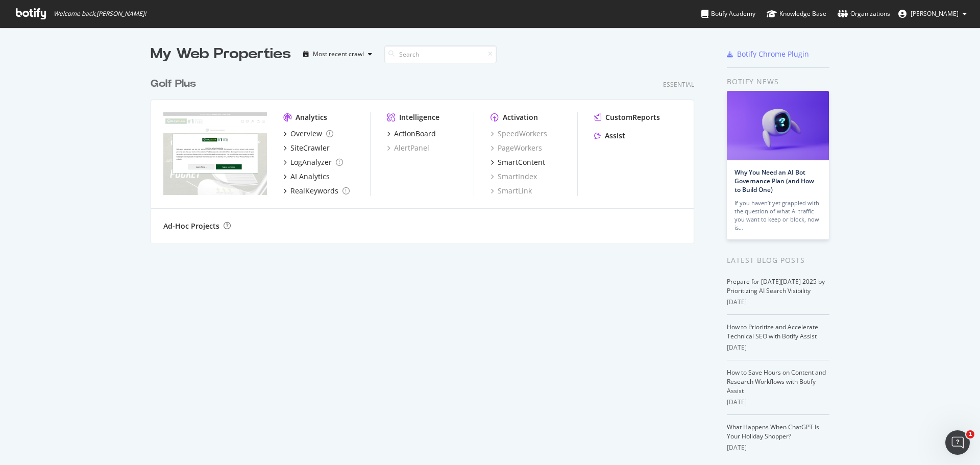  What do you see at coordinates (308, 134) in the screenshot?
I see `a: Overview` at bounding box center [308, 134].